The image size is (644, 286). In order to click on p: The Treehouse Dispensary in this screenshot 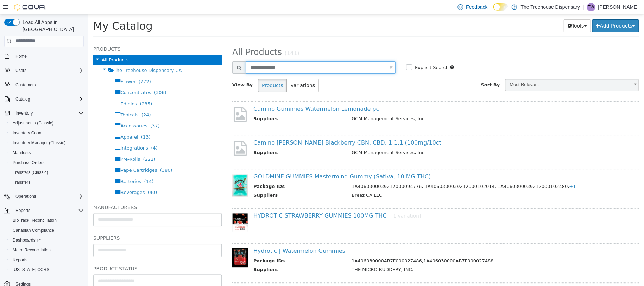, I will do `click(550, 7)`.